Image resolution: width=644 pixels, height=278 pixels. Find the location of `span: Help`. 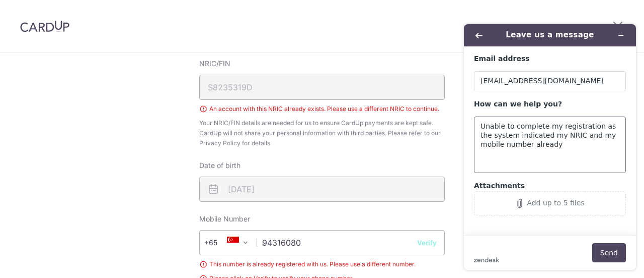

span: Help is located at coordinates (33, 12).